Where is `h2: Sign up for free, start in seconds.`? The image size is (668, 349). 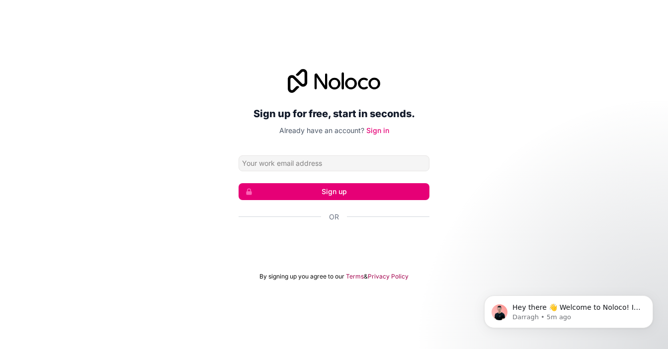
h2: Sign up for free, start in seconds. is located at coordinates (334, 114).